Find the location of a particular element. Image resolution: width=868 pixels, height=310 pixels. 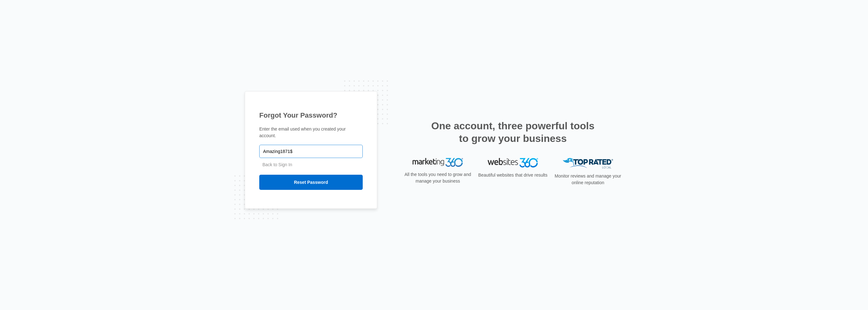

img: Websites 360 is located at coordinates (513, 163).